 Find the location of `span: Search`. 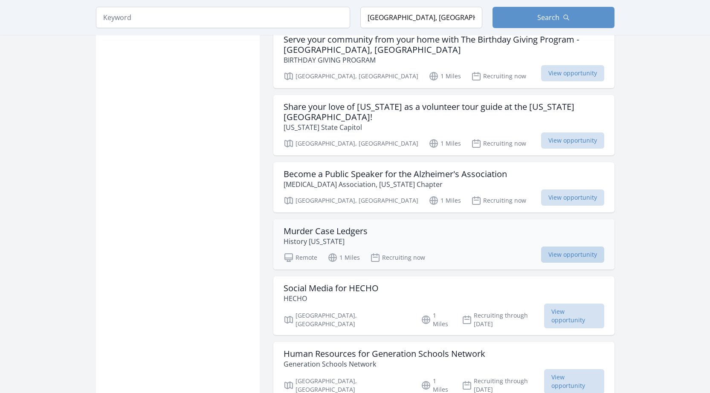

span: Search is located at coordinates (548, 17).